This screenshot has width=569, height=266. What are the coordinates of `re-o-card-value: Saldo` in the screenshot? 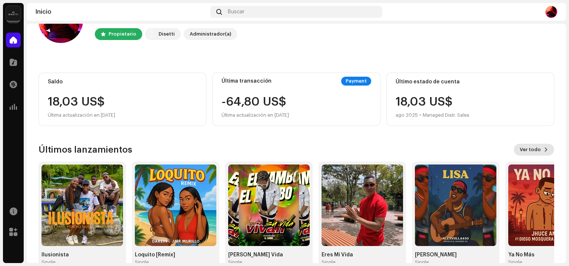 It's located at (122, 99).